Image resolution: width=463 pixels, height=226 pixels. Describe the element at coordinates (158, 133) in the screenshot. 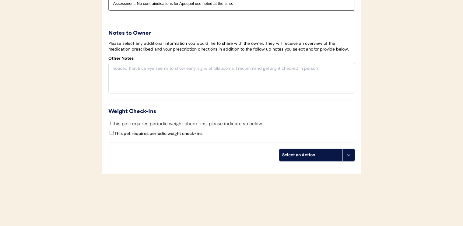

I see `label: This pet requires periodic weight check-ins` at that location.